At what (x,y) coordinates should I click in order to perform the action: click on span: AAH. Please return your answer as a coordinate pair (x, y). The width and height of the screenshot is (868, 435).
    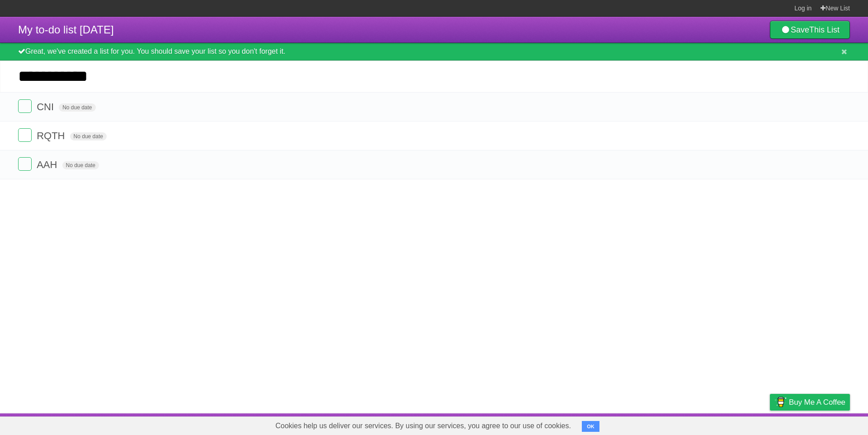
    Looking at the image, I should click on (48, 165).